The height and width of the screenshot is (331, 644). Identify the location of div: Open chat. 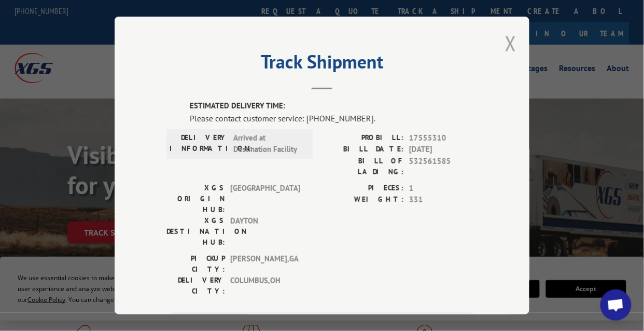
(616, 305).